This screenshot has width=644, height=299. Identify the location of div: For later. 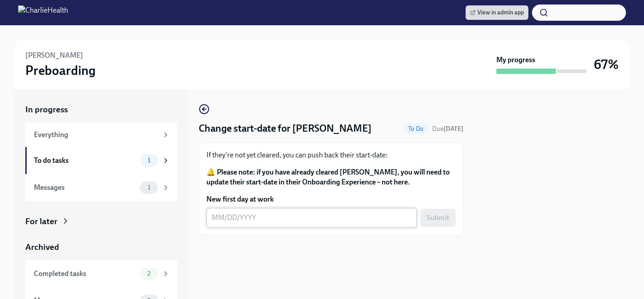
(41, 222).